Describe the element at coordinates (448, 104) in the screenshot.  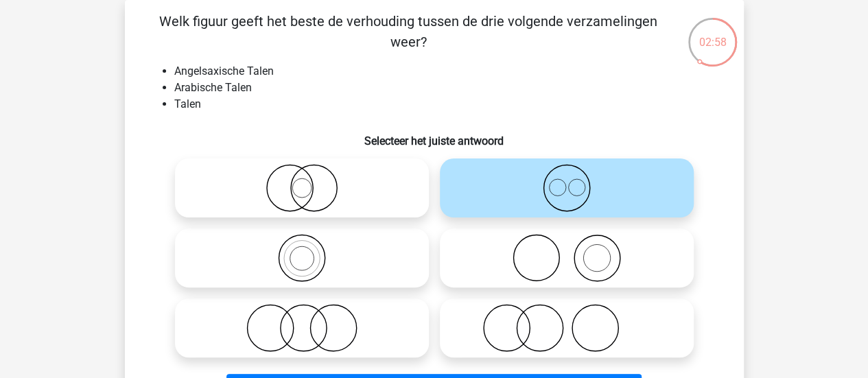
I see `li: Talen` at that location.